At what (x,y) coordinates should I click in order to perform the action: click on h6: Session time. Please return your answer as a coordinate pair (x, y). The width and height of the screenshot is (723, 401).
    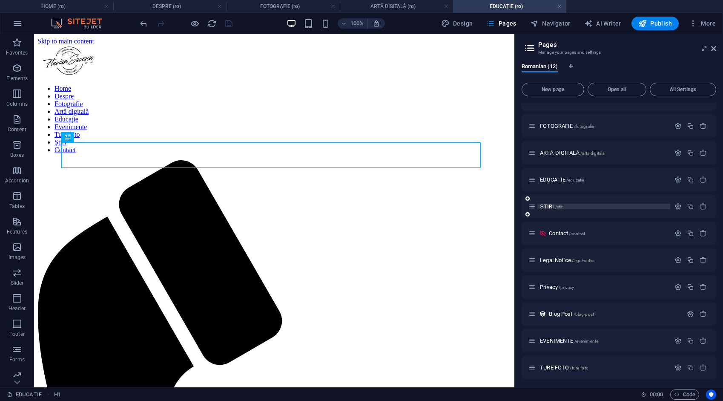
    Looking at the image, I should click on (652, 395).